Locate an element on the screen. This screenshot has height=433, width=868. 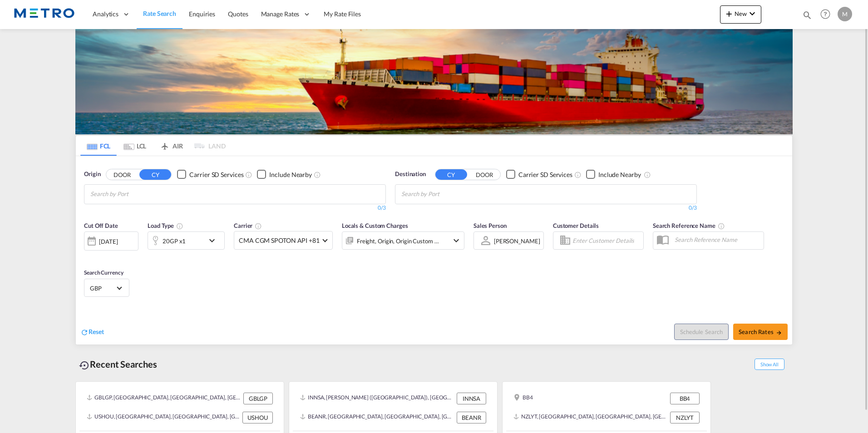
span: Load Type is located at coordinates (165, 225).